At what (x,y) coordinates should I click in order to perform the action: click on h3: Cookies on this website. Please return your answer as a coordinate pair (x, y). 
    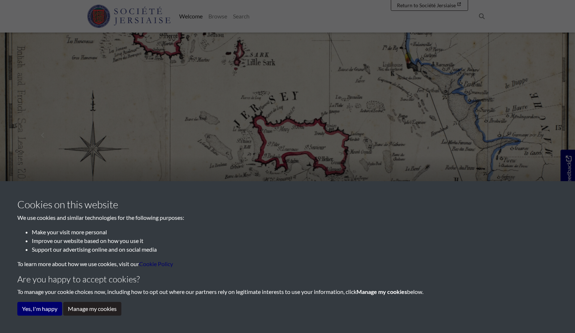
    Looking at the image, I should click on (288, 205).